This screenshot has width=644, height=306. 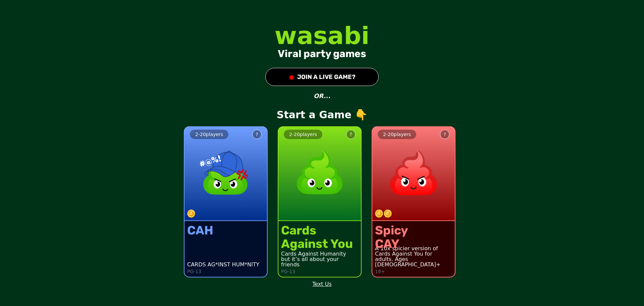 What do you see at coordinates (391, 244) in the screenshot?
I see `div: CAY` at bounding box center [391, 244].